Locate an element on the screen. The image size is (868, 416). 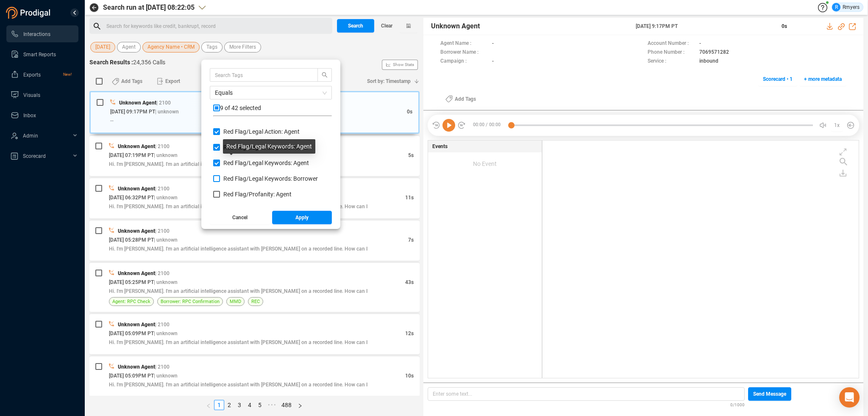
span: left is located at coordinates (208, 406).